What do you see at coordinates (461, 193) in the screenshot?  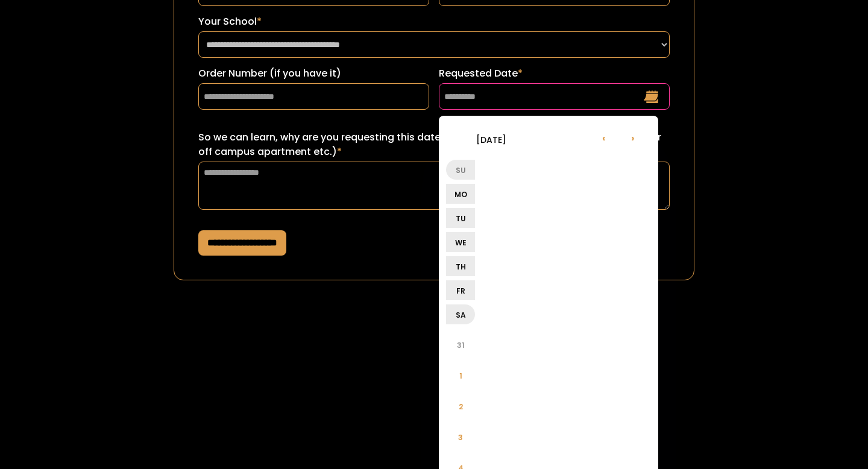 I see `li: Mo` at bounding box center [461, 193].